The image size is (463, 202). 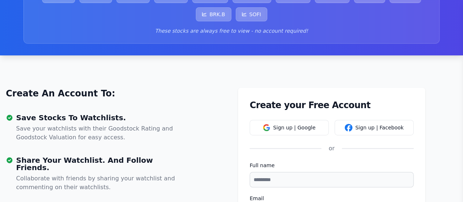 I want to click on label: Full name, so click(x=331, y=165).